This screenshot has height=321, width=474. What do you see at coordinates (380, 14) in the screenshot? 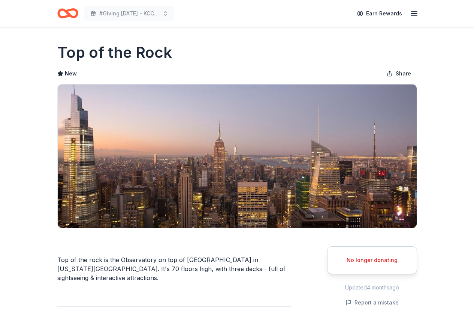
I see `a: Earn Rewards` at bounding box center [380, 14].